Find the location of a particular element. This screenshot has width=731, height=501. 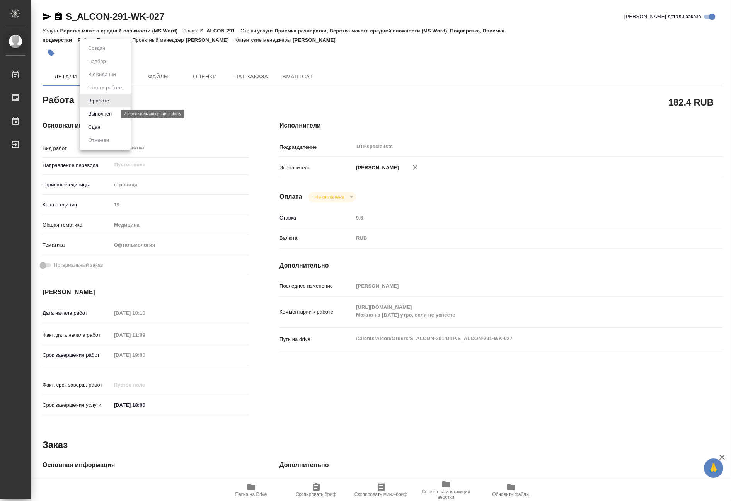

button: Сдан is located at coordinates (94, 127).